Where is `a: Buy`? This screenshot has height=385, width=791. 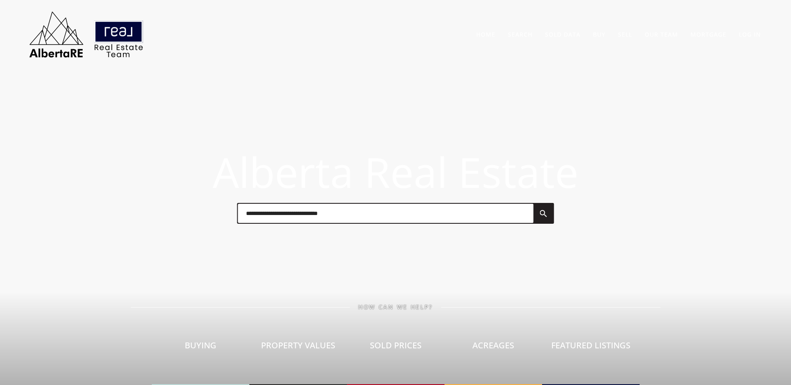 a: Buy is located at coordinates (599, 34).